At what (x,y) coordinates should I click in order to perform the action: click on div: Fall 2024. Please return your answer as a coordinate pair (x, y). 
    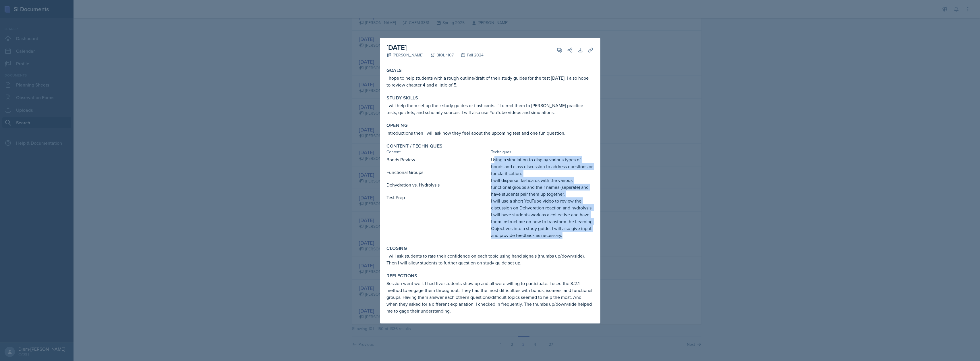
    Looking at the image, I should click on (469, 55).